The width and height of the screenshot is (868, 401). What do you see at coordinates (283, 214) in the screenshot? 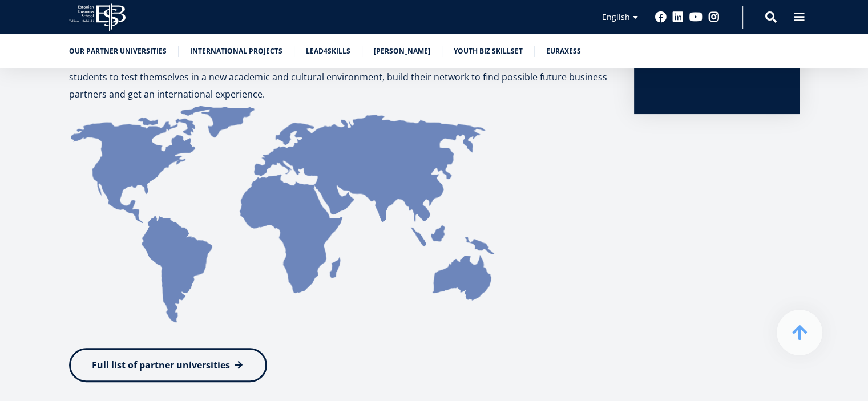
I see `img: map.png` at bounding box center [283, 214].